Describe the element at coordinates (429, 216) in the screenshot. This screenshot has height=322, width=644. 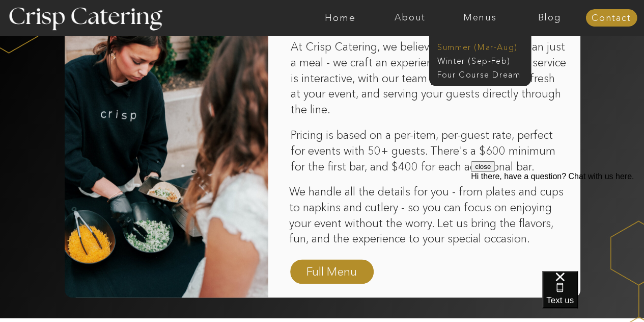
I see `p: We handle all the details for you - from plates and cups to napkins and cutlery - so you can focu...` at that location.